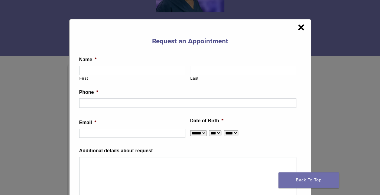 This screenshot has width=380, height=195. Describe the element at coordinates (190, 41) in the screenshot. I see `h3: Request an Appointment` at that location.